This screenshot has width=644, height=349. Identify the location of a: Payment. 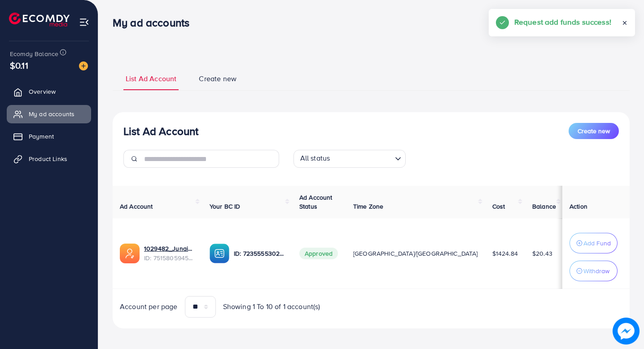
(49, 136).